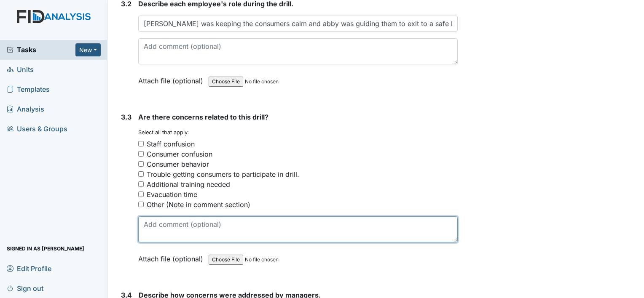 The height and width of the screenshot is (298, 644). Describe the element at coordinates (141, 184) in the screenshot. I see `input: Additional training needed` at that location.